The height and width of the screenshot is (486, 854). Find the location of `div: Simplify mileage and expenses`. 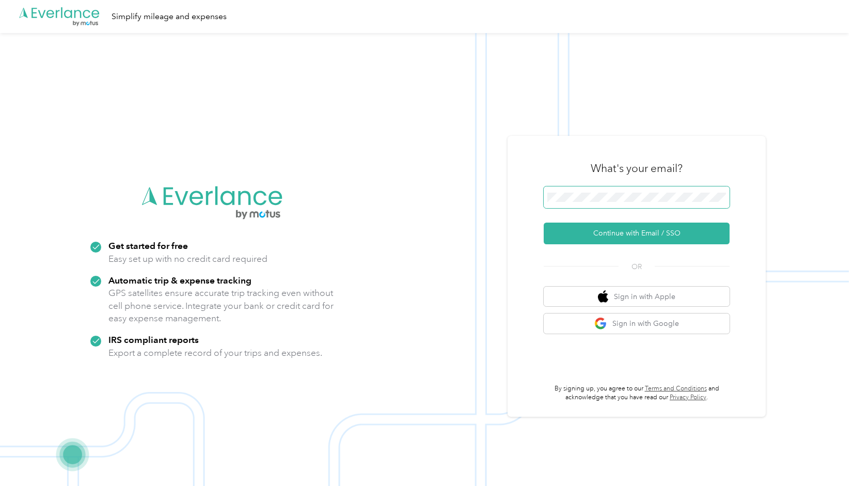

div: Simplify mileage and expenses is located at coordinates (169, 17).